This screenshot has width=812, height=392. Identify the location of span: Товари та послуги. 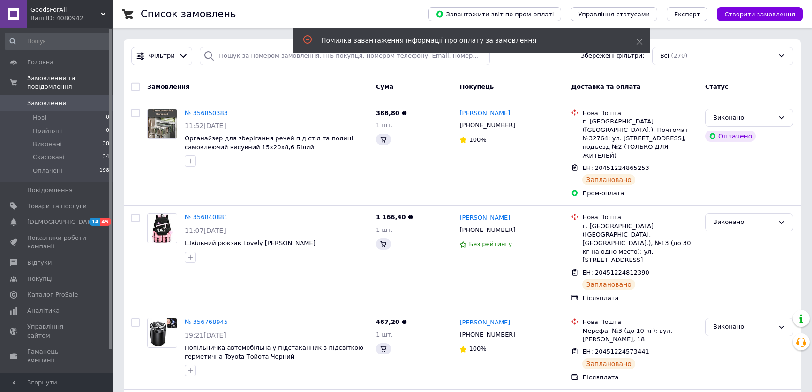
(57, 206).